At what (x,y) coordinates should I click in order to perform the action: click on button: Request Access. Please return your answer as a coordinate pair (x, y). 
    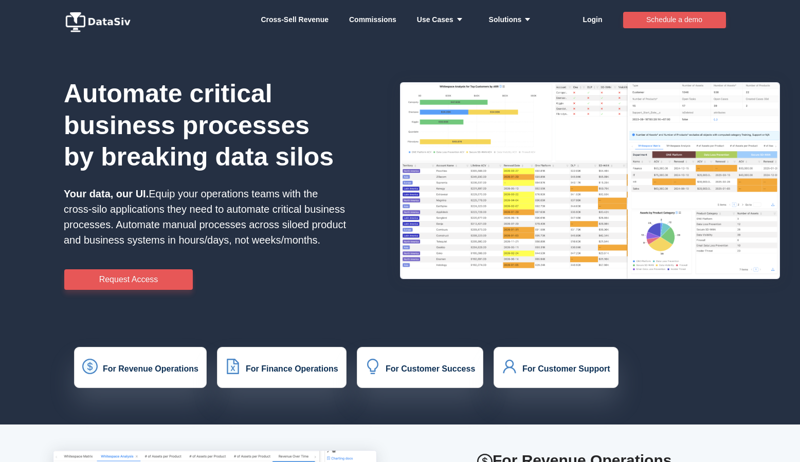
    Looking at the image, I should click on (129, 280).